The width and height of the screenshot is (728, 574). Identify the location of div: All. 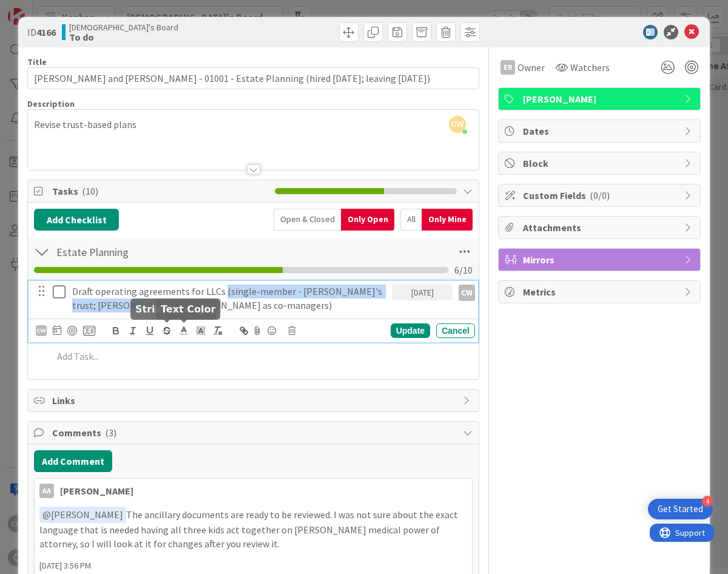
(411, 220).